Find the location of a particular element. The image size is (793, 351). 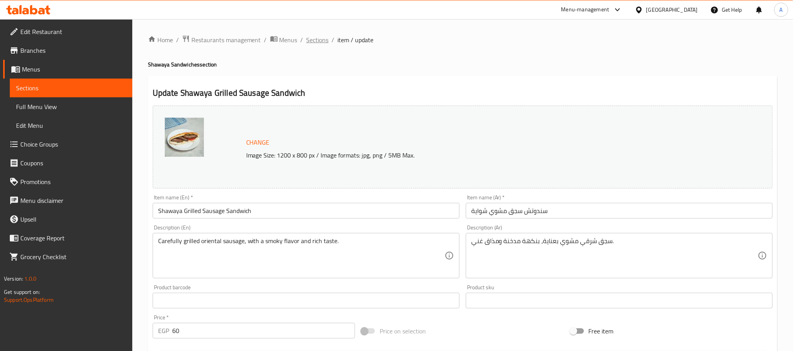

a: Grocery Checklist is located at coordinates (68, 257).